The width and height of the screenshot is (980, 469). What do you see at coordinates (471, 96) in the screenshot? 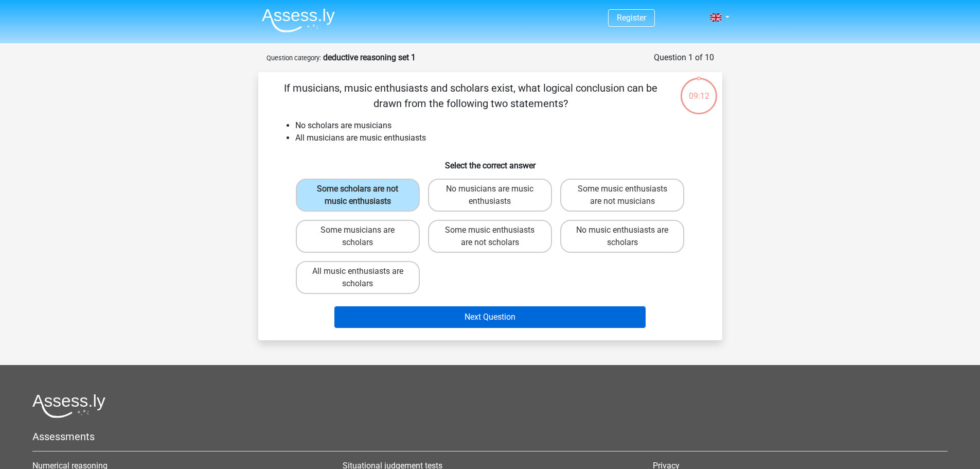
I see `p: If musicians, music enthusiasts and scholars exist, what logical conclusion can be drawn from the...` at bounding box center [471, 96].